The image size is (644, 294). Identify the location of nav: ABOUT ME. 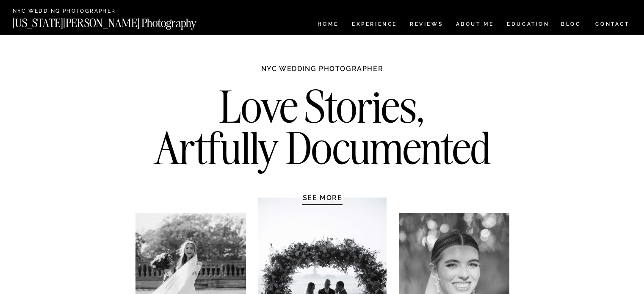
(475, 25).